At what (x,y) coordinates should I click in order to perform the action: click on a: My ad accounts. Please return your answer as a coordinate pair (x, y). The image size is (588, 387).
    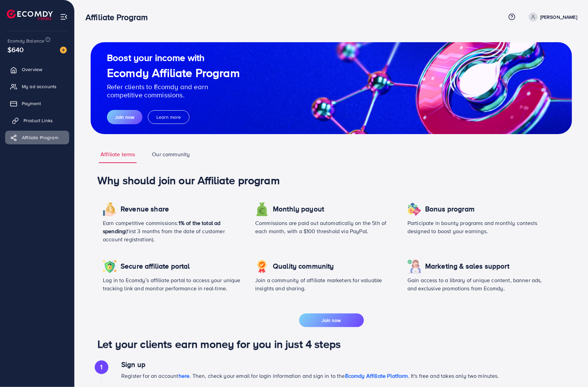
    Looking at the image, I should click on (37, 86).